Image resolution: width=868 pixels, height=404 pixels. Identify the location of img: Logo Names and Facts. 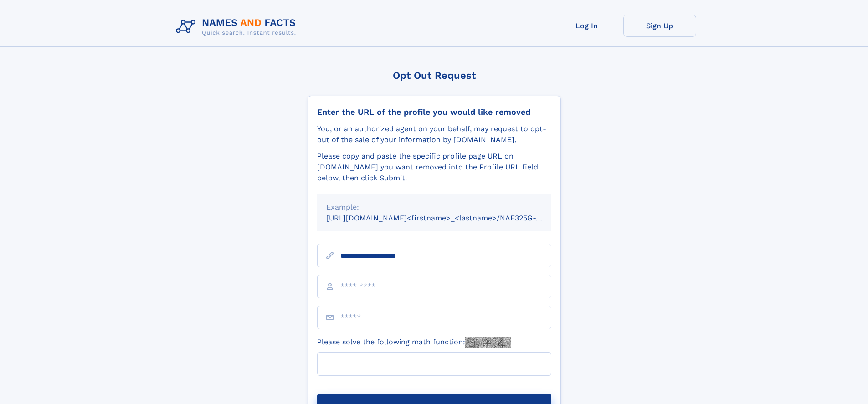
(238, 27).